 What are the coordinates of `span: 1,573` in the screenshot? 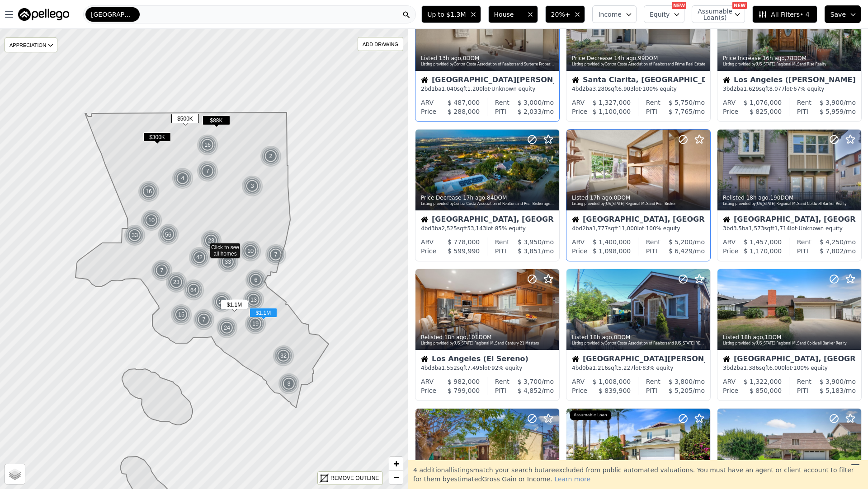 It's located at (756, 228).